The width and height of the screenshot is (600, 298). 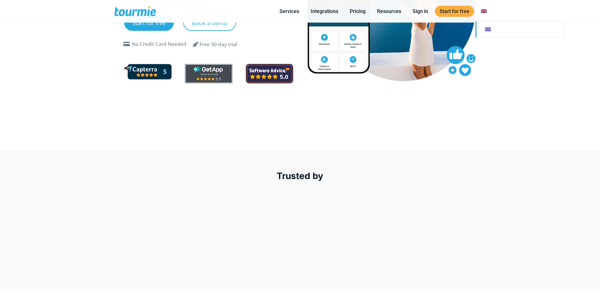 What do you see at coordinates (358, 11) in the screenshot?
I see `a: Pricing` at bounding box center [358, 11].